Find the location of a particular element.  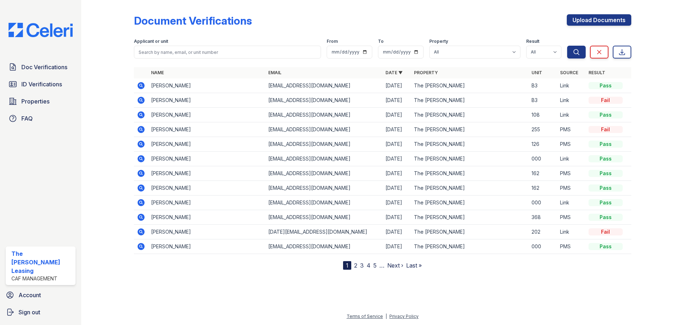

a: 3 is located at coordinates (362, 265).